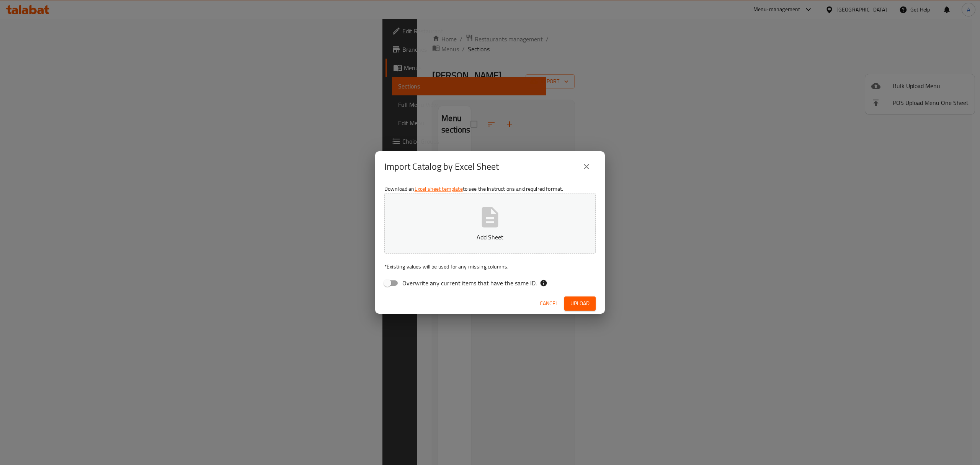 The image size is (980, 465). Describe the element at coordinates (490, 223) in the screenshot. I see `button: Add Sheet` at that location.